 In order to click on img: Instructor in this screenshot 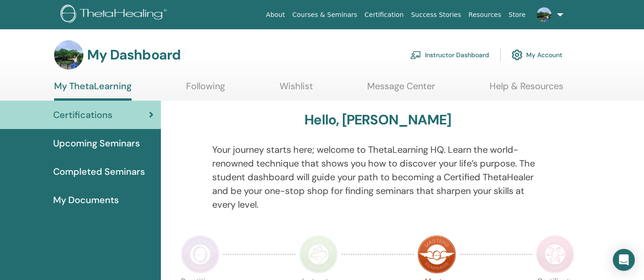, I will do `click(319, 255)`.